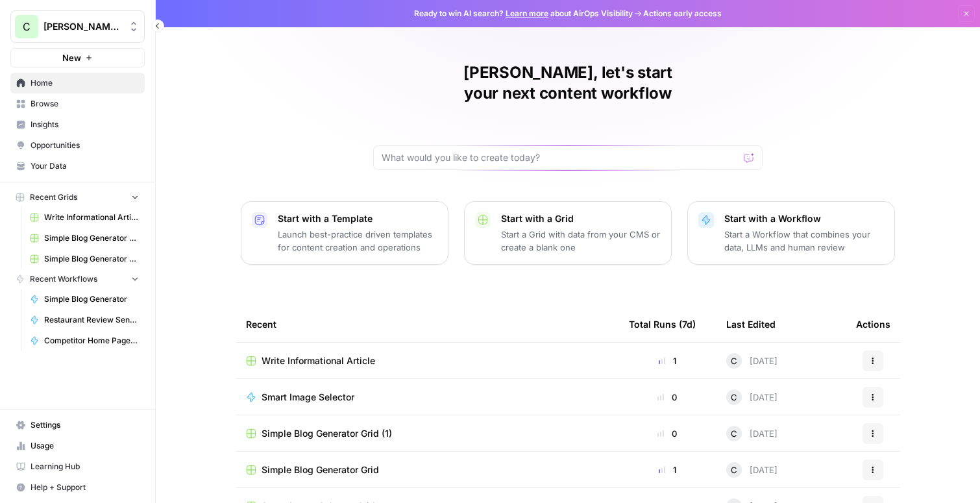 Image resolution: width=980 pixels, height=503 pixels. What do you see at coordinates (77, 104) in the screenshot?
I see `a: Browse` at bounding box center [77, 104].